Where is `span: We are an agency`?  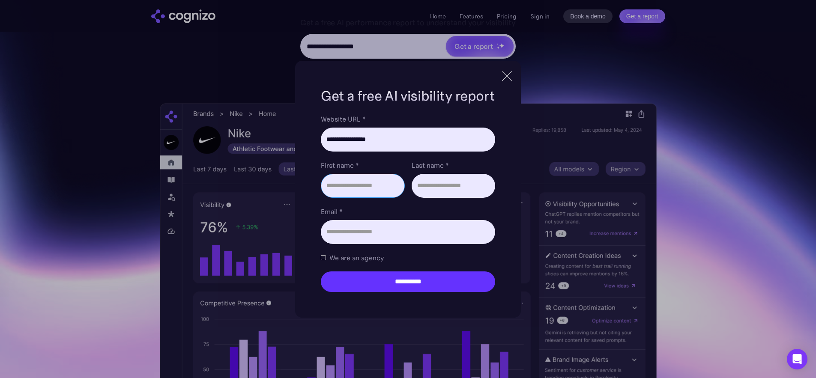
span: We are an agency is located at coordinates (357, 258).